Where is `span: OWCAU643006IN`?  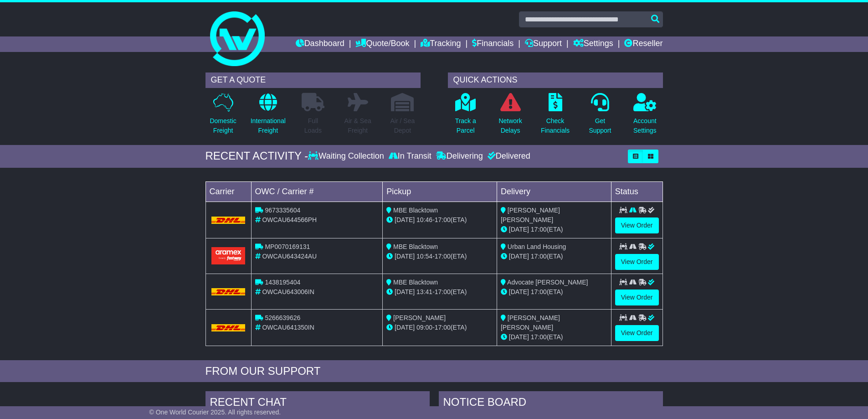
span: OWCAU643006IN is located at coordinates (288, 292).